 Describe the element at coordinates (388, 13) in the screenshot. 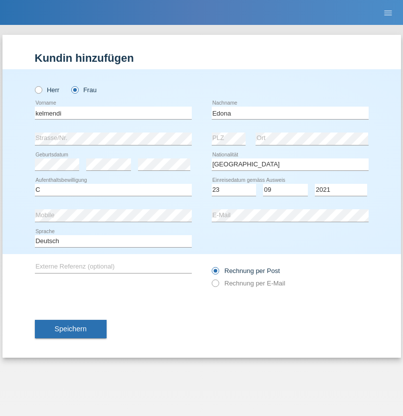

I see `i: menu` at that location.